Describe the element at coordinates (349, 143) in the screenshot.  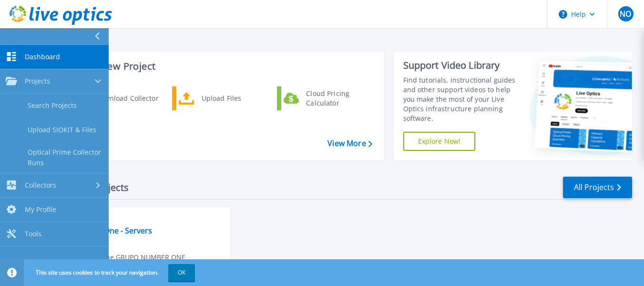
I see `a: View More` at that location.